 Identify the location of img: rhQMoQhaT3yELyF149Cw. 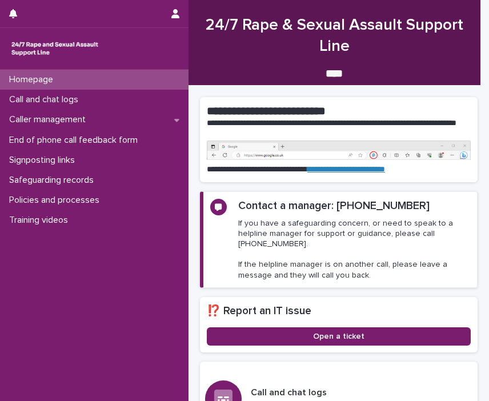
(55, 49).